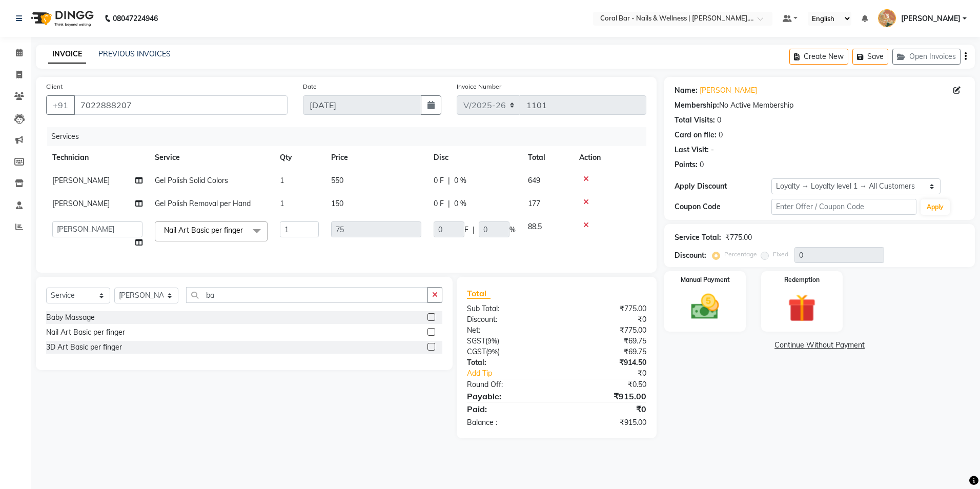 This screenshot has width=980, height=489. Describe the element at coordinates (476, 352) in the screenshot. I see `span: CGST` at that location.